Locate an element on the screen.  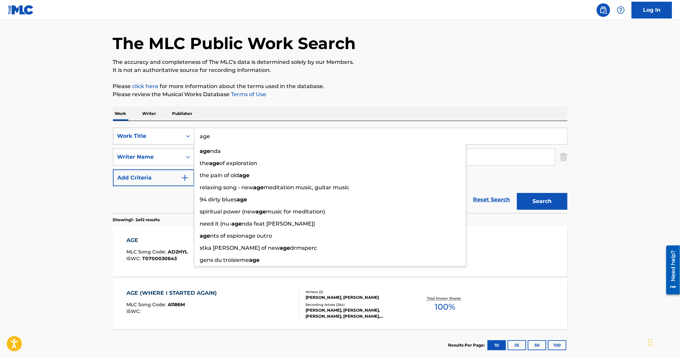
span: T0700030643 is located at coordinates (159, 259).